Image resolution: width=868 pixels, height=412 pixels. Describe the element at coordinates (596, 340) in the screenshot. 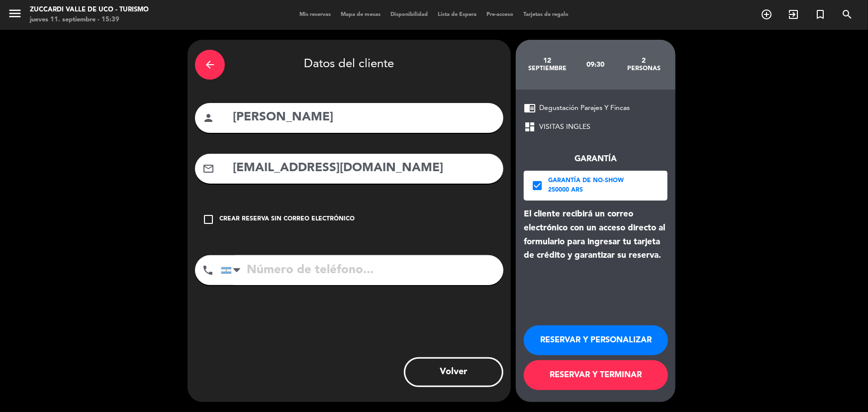

I see `button: RESERVAR Y PERSONALIZAR` at that location.